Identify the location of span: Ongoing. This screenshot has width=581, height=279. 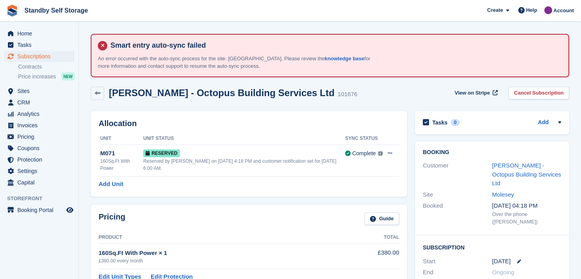
(504, 272).